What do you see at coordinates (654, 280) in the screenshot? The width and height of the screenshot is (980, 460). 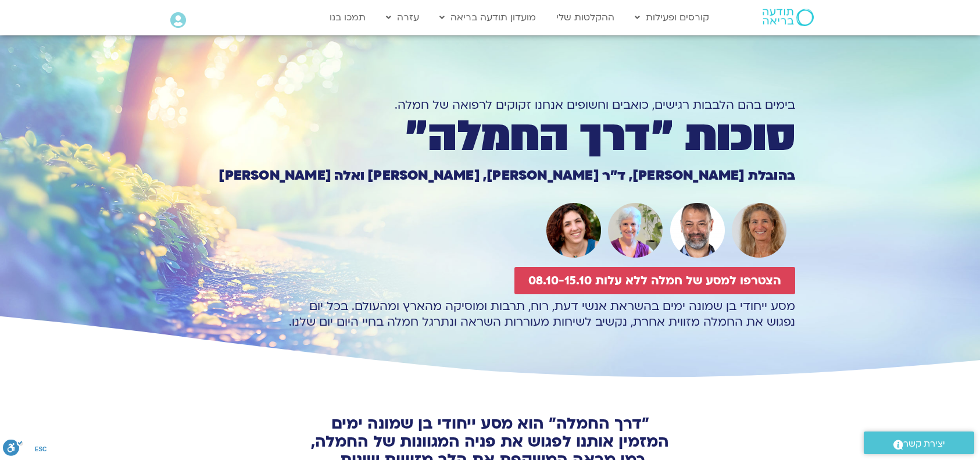 I see `a: הצטרפו למסע של חמלה ללא עלות 08.10-15.10` at bounding box center [654, 280].